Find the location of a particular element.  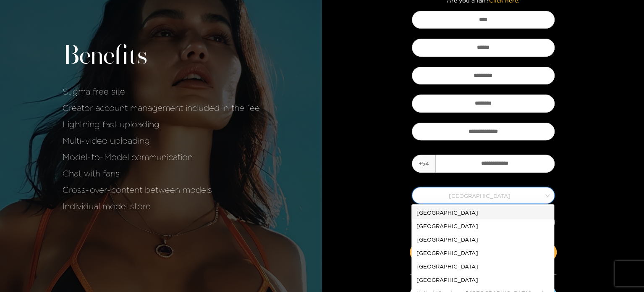

li: Model-to-Model communication is located at coordinates (161, 157).